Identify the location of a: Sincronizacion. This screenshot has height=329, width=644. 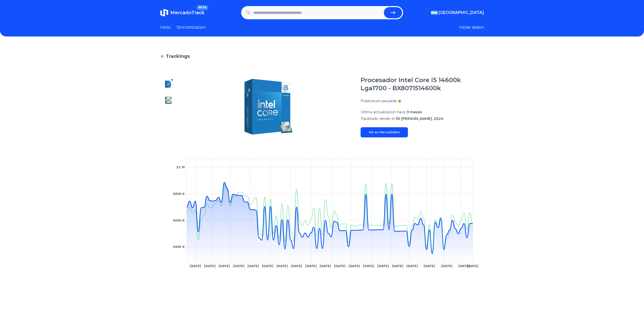
(191, 27).